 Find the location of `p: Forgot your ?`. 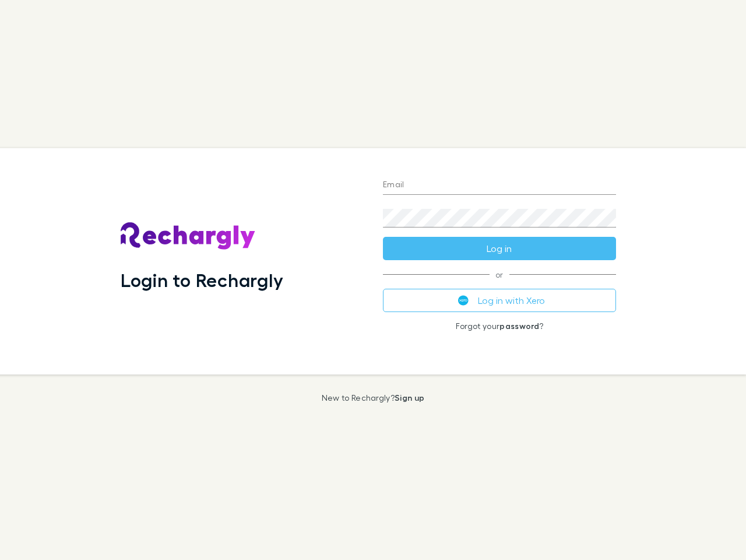

p: Forgot your ? is located at coordinates (500, 326).